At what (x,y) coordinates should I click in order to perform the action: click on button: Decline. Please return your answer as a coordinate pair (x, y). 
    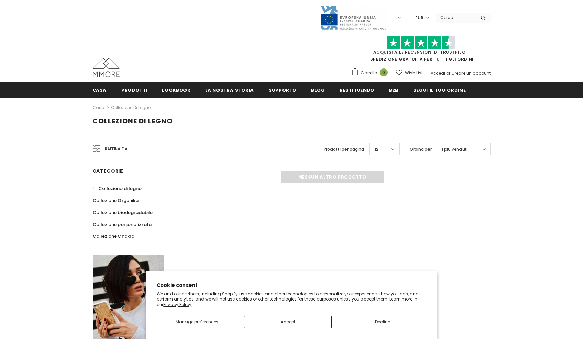
    Looking at the image, I should click on (383, 322).